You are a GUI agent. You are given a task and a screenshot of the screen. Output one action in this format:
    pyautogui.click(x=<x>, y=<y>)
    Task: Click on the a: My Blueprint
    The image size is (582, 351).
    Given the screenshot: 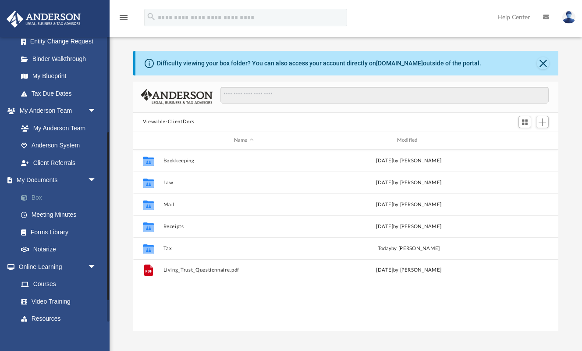 What is the action you would take?
    pyautogui.click(x=59, y=76)
    